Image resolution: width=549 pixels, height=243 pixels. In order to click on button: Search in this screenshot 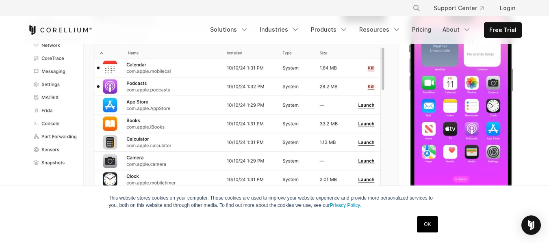, I will do `click(416, 8)`.